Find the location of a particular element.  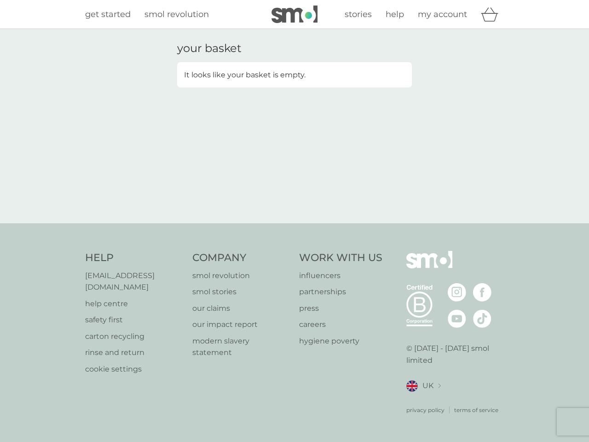

a: modern slavery statement is located at coordinates (241, 347).